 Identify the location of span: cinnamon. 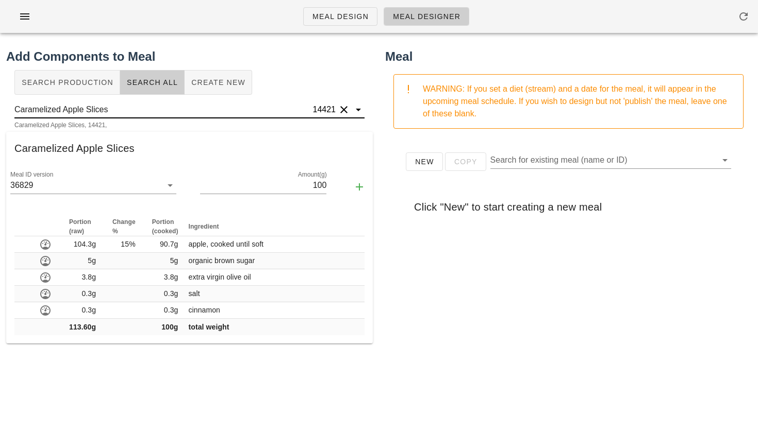
(205, 310).